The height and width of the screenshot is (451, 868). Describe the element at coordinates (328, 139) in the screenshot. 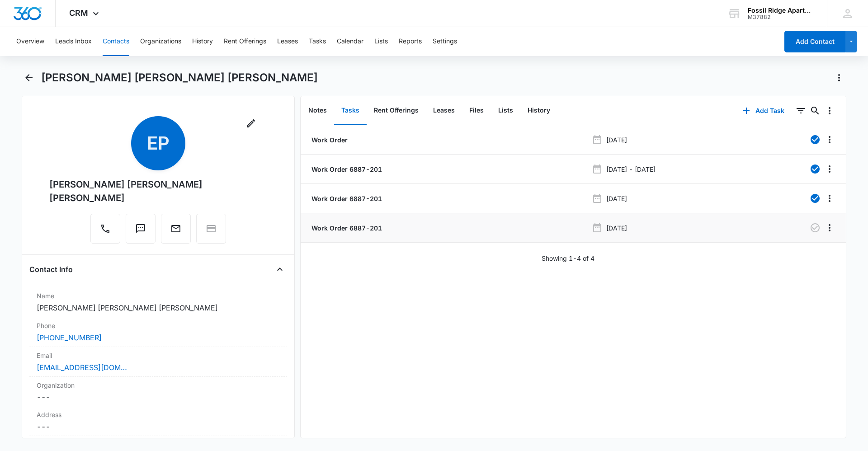

I see `p: Work Order` at that location.